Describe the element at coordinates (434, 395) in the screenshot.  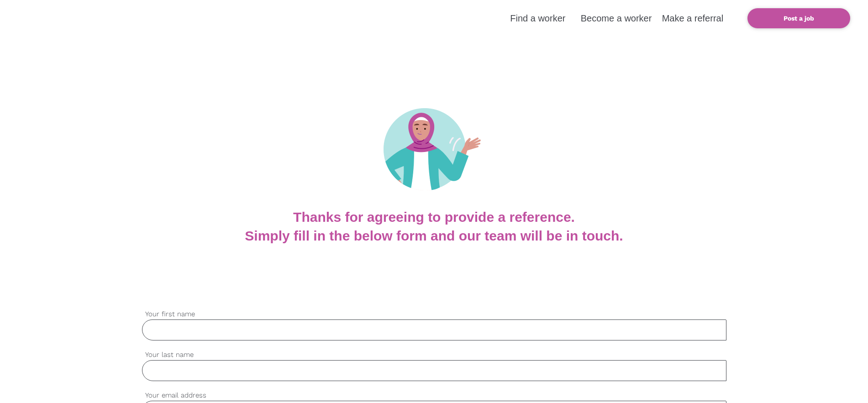
I see `label: Your email address` at that location.